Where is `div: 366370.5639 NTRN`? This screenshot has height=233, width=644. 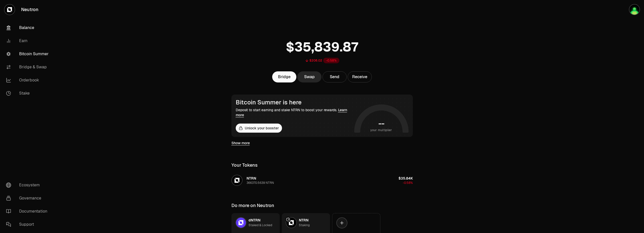 div: 366370.5639 NTRN is located at coordinates (260, 183).